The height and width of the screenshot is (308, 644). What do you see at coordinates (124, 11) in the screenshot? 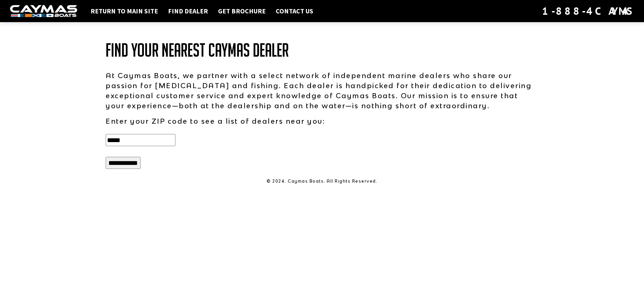
I see `a: Return to main site` at bounding box center [124, 11].